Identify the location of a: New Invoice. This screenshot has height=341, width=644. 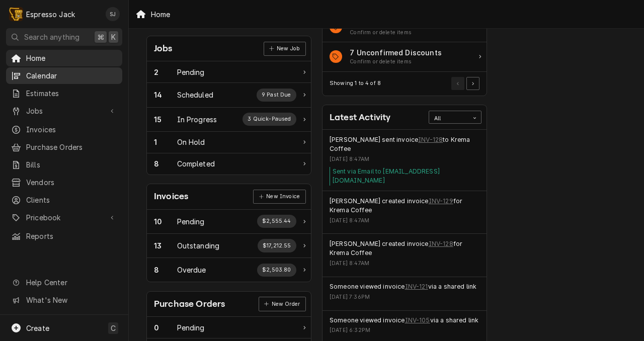
(279, 197).